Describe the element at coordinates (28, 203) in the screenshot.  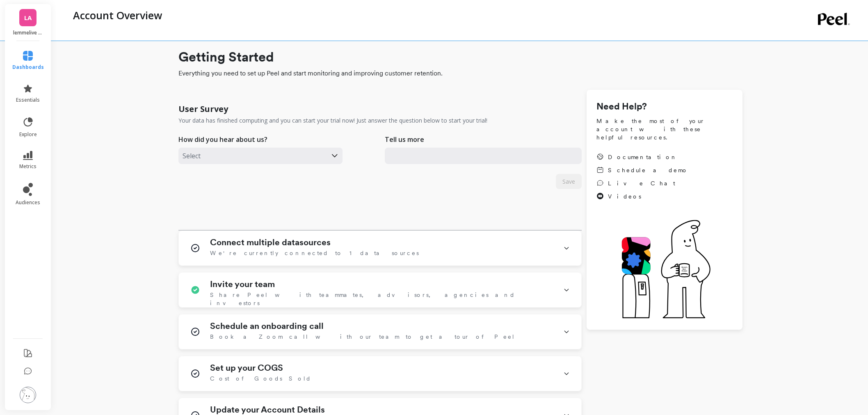
I see `span: audiences` at that location.